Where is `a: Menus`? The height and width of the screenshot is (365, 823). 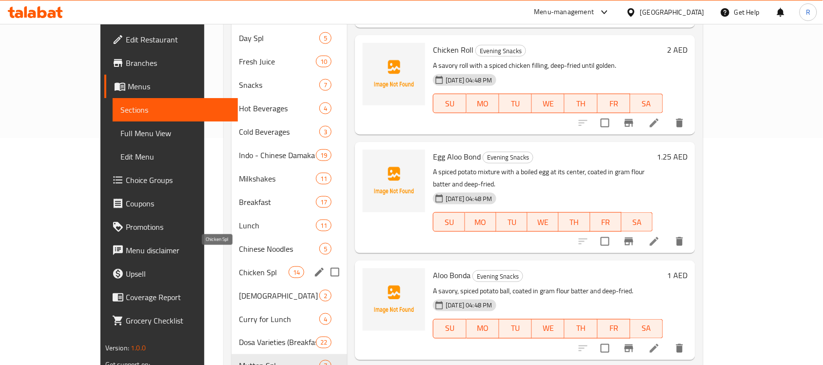 a: Menus is located at coordinates (171, 86).